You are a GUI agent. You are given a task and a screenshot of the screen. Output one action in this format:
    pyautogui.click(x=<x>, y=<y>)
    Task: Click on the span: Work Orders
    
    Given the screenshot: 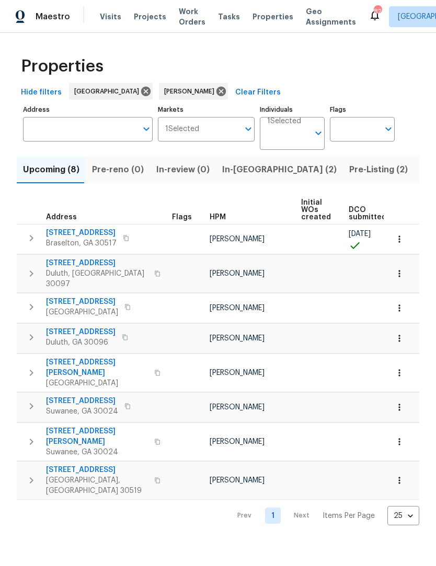 What is the action you would take?
    pyautogui.click(x=192, y=17)
    